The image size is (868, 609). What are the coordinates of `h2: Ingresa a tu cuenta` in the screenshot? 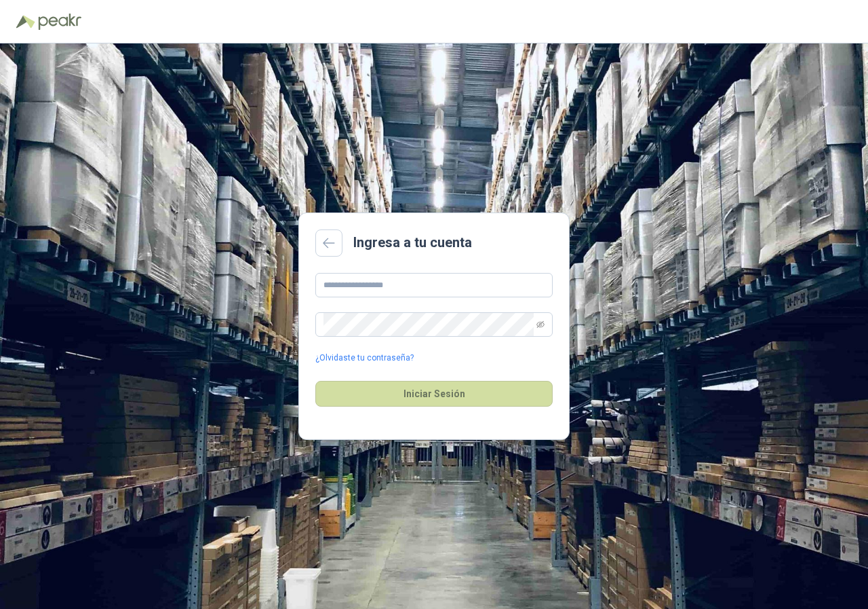 It's located at (412, 242).